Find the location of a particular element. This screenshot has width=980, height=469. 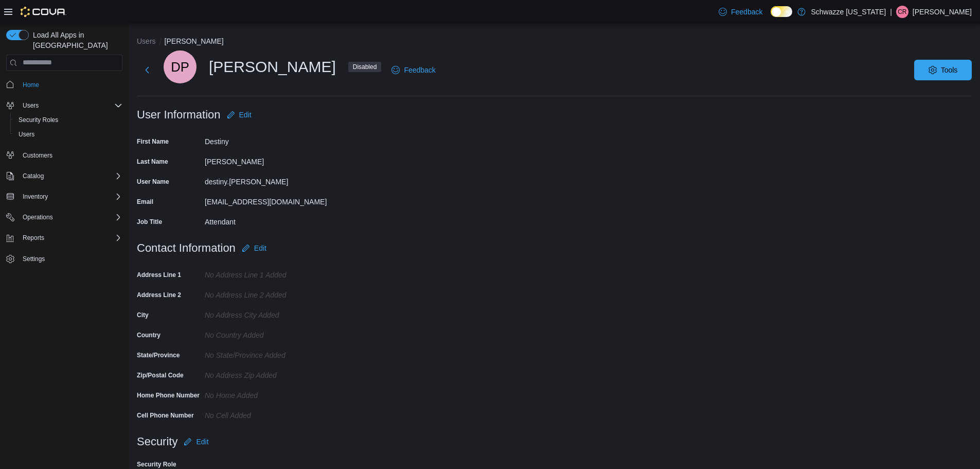

label: First Name is located at coordinates (153, 141).